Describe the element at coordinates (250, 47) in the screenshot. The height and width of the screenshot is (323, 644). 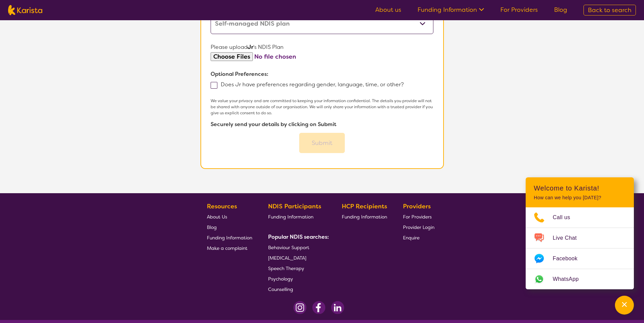
I see `strong: Jr` at that location.